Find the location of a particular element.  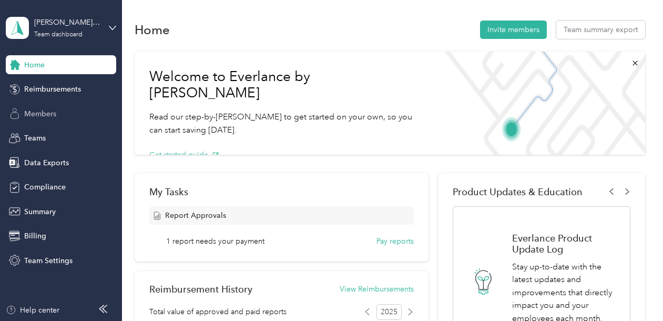

button: Get started guide is located at coordinates (184, 155).